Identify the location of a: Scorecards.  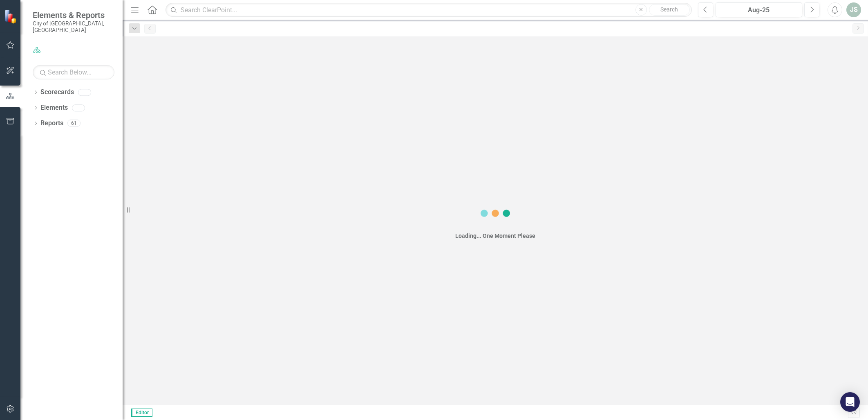
(57, 92).